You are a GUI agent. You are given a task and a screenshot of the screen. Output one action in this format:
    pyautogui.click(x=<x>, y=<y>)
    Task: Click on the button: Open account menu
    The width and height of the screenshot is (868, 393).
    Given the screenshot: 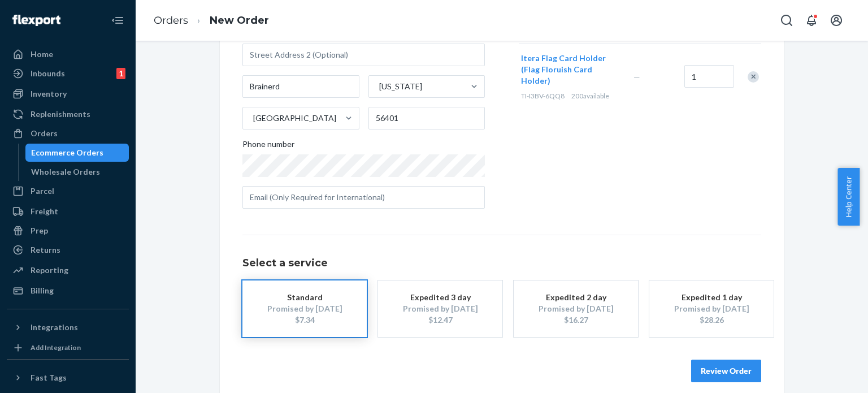 What is the action you would take?
    pyautogui.click(x=836, y=20)
    